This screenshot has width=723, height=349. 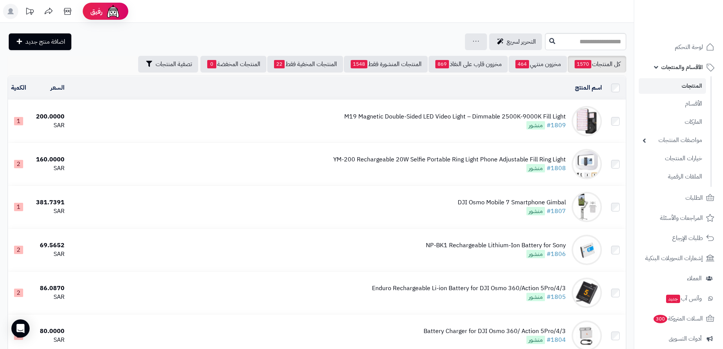 I want to click on span: وآتس آب, so click(x=683, y=298).